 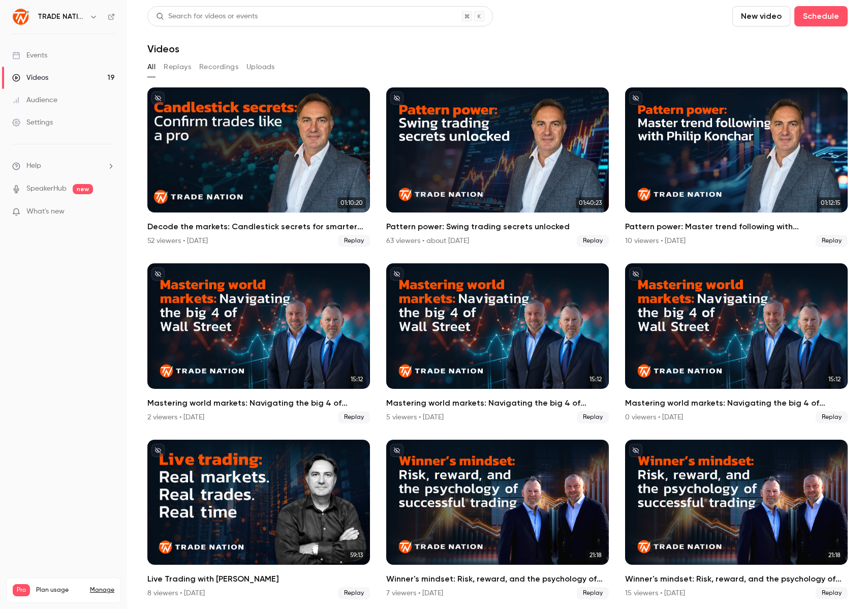 What do you see at coordinates (737, 167) in the screenshot?
I see `li: Pattern power: Master trend following with Philip Konchar` at bounding box center [737, 167].